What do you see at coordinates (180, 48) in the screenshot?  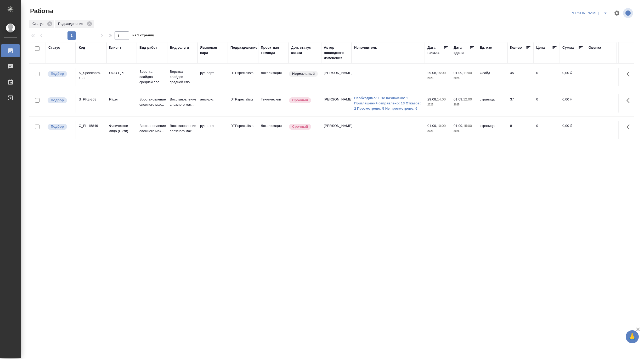 I see `div: Вид услуги` at bounding box center [180, 48].